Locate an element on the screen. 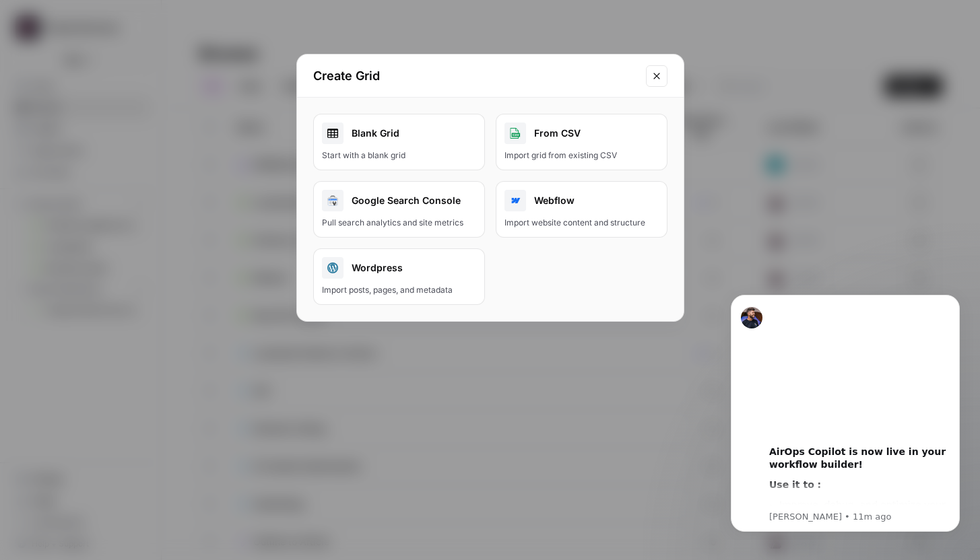 The height and width of the screenshot is (560, 980). div: Google Search Console is located at coordinates (398, 201).